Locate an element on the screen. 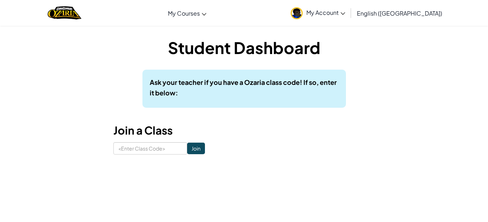 The width and height of the screenshot is (488, 222). a: Ozaria by CodeCombat logo is located at coordinates (64, 13).